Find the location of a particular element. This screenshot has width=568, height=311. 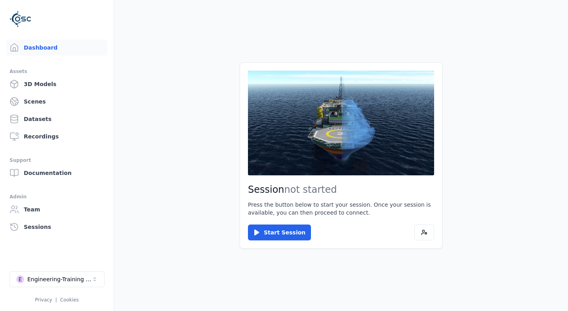

img: Logo is located at coordinates (21, 19).